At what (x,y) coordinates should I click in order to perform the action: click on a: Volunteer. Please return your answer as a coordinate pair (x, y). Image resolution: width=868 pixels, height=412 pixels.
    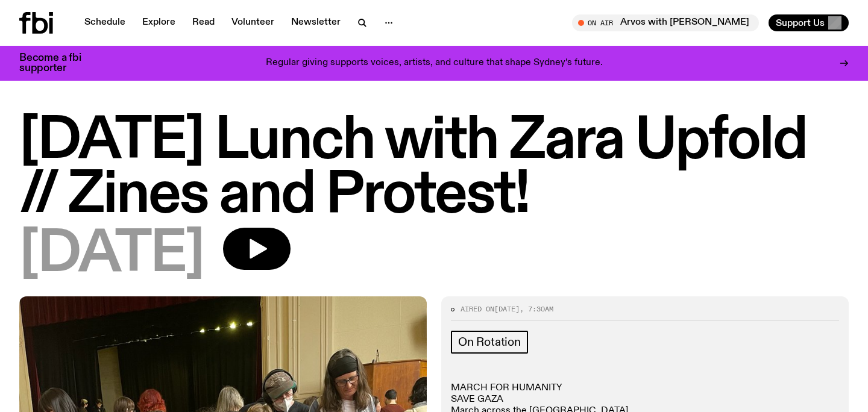
    Looking at the image, I should click on (252, 23).